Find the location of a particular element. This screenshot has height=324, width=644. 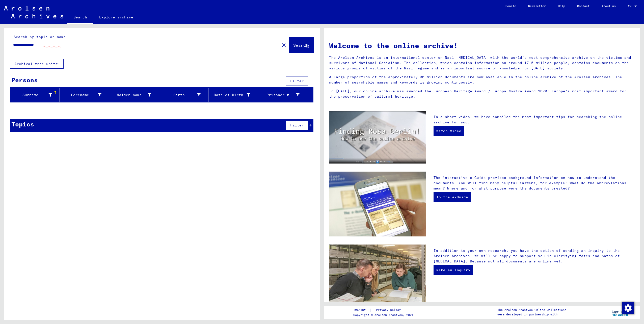

a: Watch Video is located at coordinates (449, 131).